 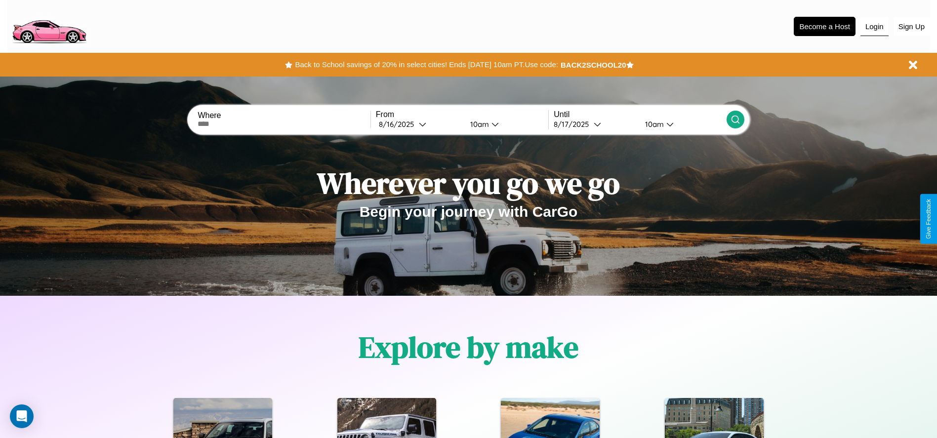 I want to click on button: Sign Up, so click(x=911, y=26).